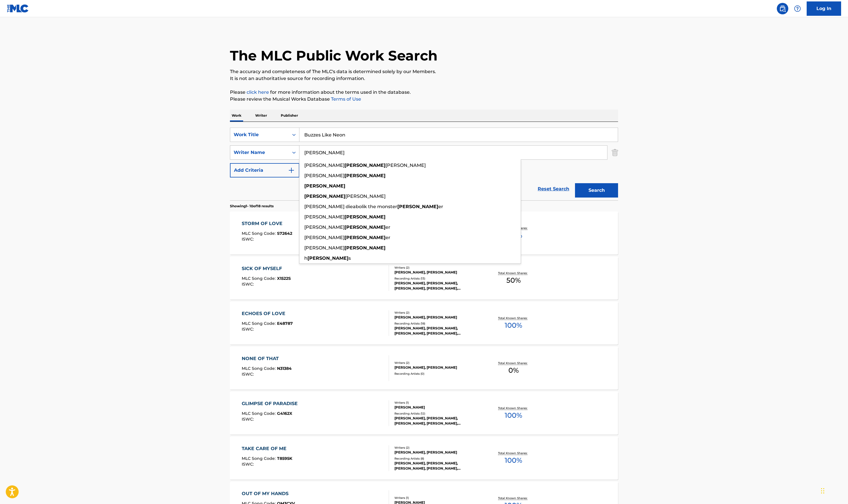 This screenshot has height=504, width=848. Describe the element at coordinates (424, 164) in the screenshot. I see `form: Search Form` at that location.